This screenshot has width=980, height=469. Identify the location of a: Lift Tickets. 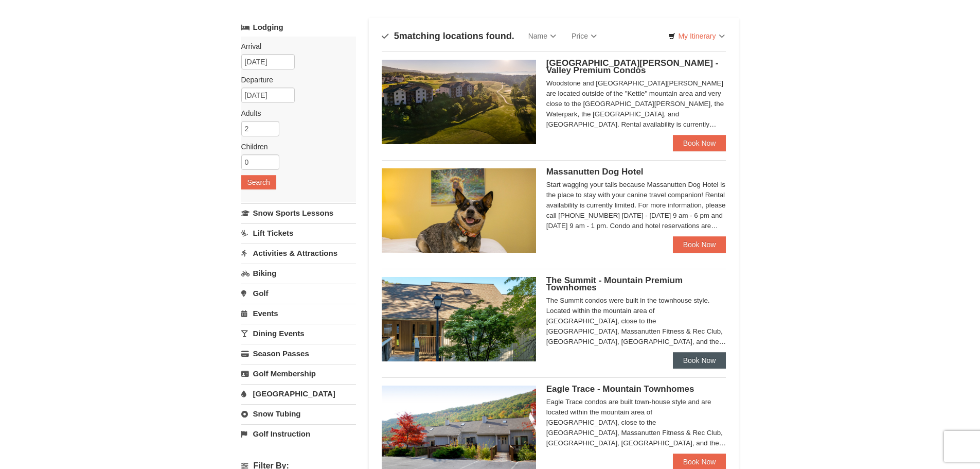
(298, 233).